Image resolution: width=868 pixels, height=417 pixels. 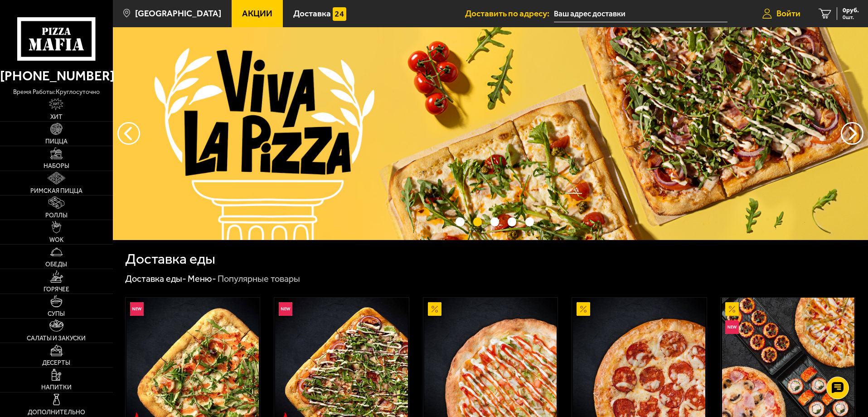 What do you see at coordinates (259, 279) in the screenshot?
I see `div: Популярные товары` at bounding box center [259, 279].